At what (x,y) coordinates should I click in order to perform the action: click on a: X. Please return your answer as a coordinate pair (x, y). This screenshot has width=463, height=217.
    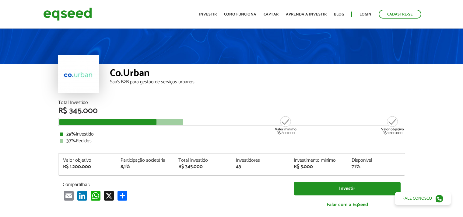
    Looking at the image, I should click on (109, 196).